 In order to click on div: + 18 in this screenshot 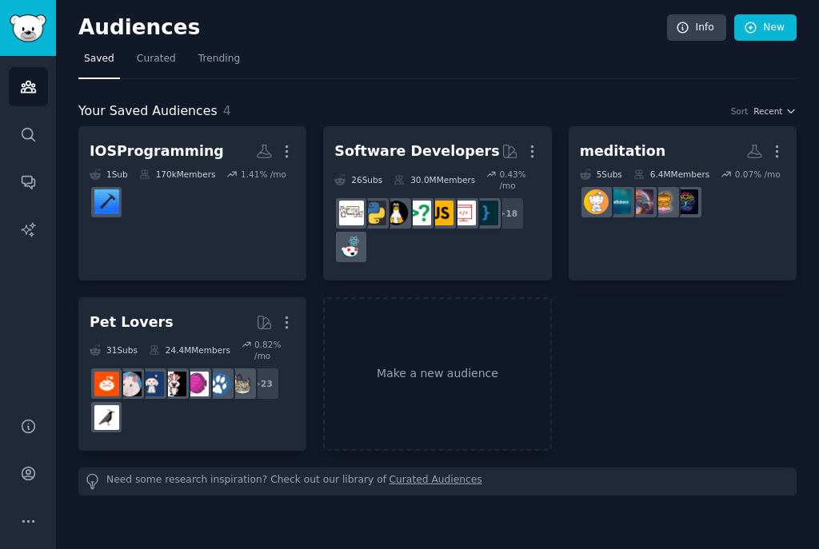, I will do `click(508, 214)`.